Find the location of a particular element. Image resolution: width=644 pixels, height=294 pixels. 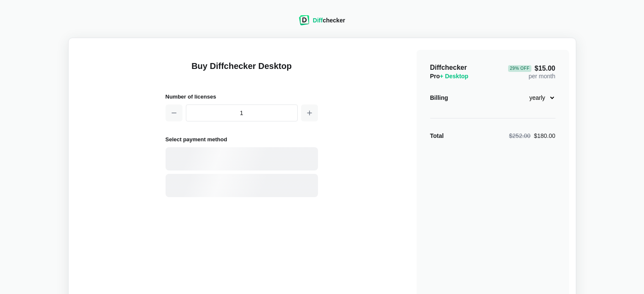

div: Billing is located at coordinates (439, 98).